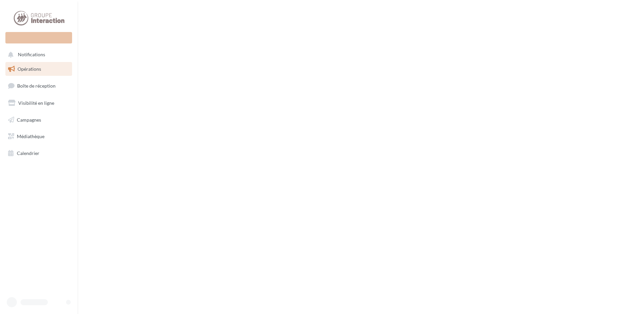 Image resolution: width=644 pixels, height=314 pixels. Describe the element at coordinates (28, 153) in the screenshot. I see `span: Calendrier` at that location.